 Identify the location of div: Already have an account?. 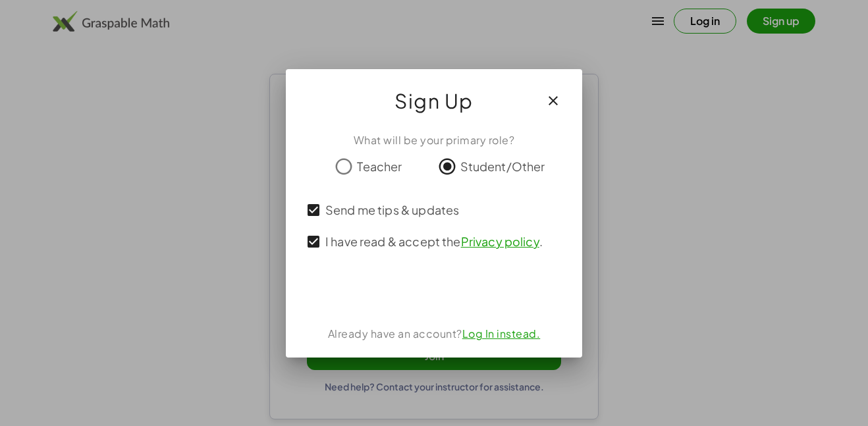
(434, 334).